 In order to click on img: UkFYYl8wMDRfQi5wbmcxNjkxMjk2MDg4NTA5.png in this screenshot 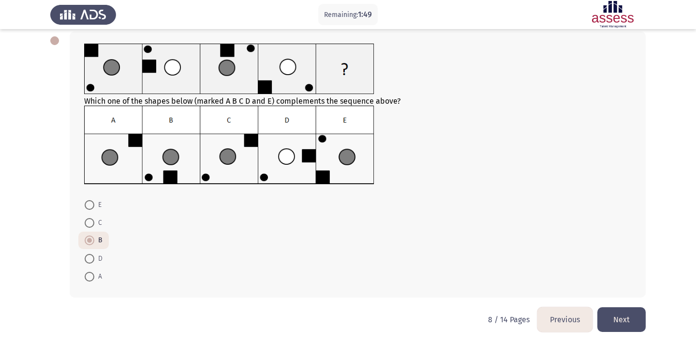, I will do `click(229, 145)`.